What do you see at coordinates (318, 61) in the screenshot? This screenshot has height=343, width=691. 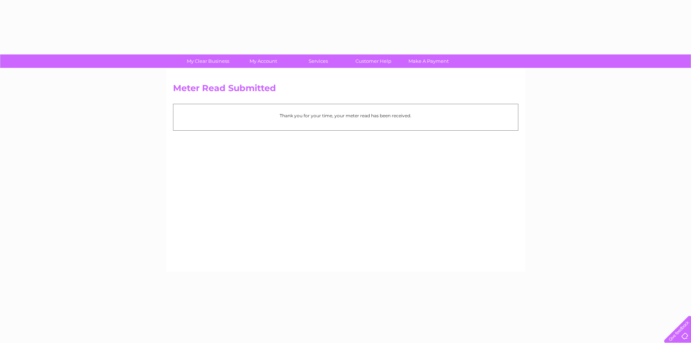 I see `a: Services` at bounding box center [318, 61].